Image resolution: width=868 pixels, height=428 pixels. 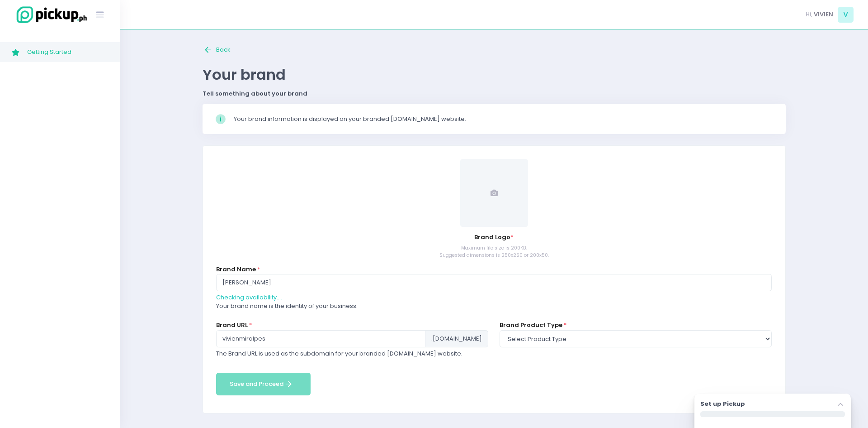 I want to click on label: Brand URL, so click(x=232, y=325).